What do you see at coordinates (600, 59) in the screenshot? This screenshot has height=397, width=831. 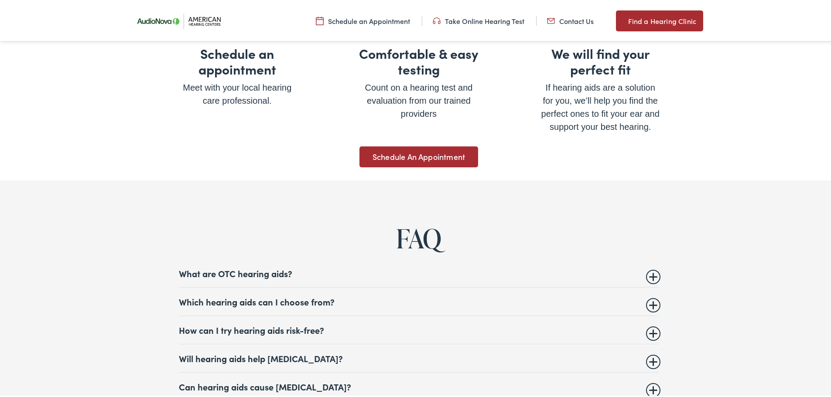 I see `h3: We will find your perfect fit` at bounding box center [600, 59].